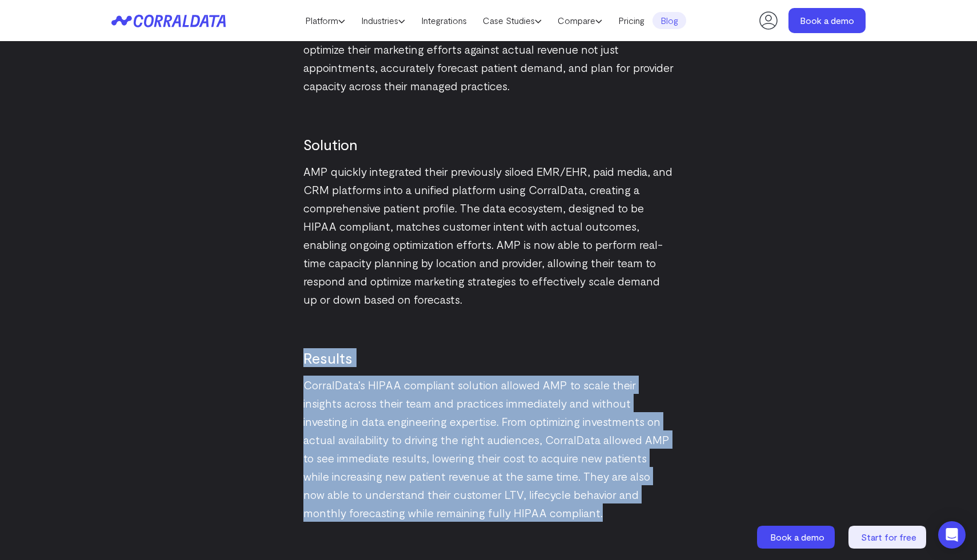  I want to click on span: Book a demo, so click(796, 537).